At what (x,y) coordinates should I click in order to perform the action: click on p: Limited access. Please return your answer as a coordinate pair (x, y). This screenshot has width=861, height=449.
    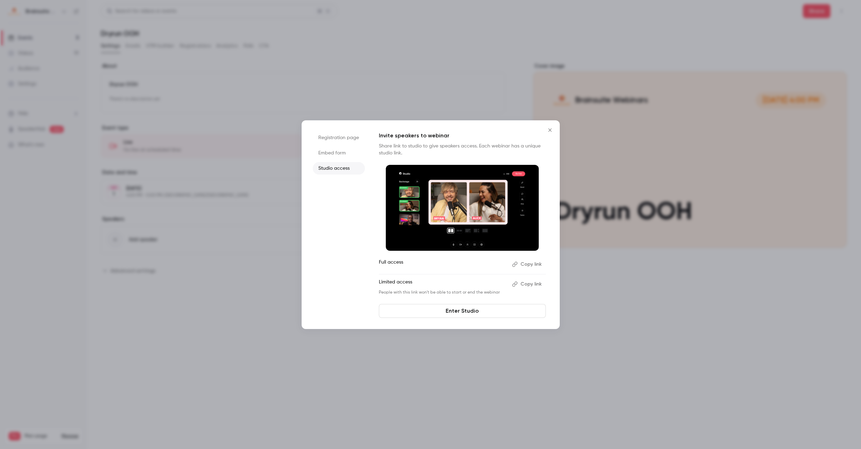
    Looking at the image, I should click on (443, 284).